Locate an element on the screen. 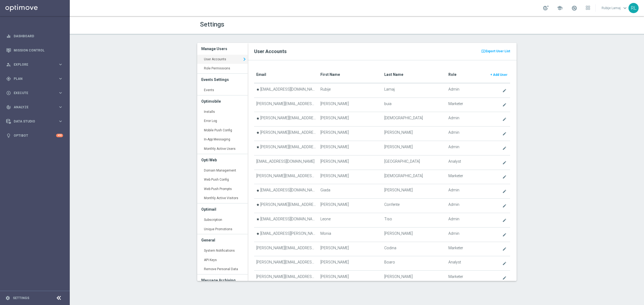  button: play_circle_outline Execute keyboard_arrow_right is located at coordinates (34, 93).